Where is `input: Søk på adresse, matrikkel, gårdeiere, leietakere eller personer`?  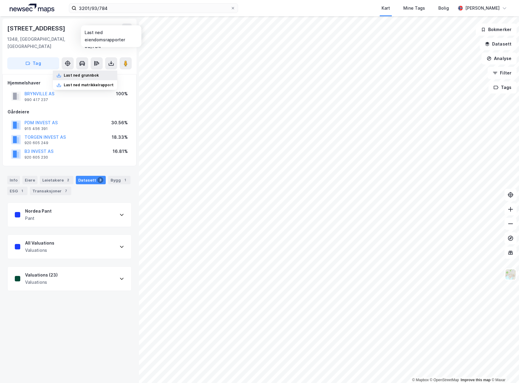 input: Søk på adresse, matrikkel, gårdeiere, leietakere eller personer is located at coordinates (153, 8).